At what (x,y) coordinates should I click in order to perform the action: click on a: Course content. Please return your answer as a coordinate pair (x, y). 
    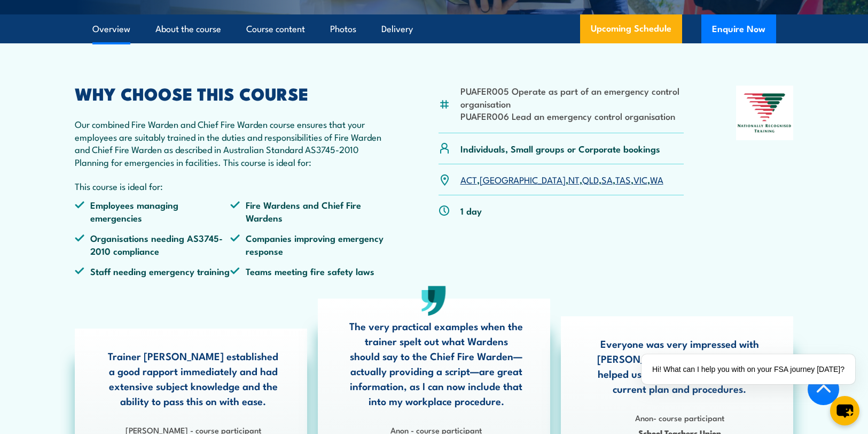
    Looking at the image, I should click on (276, 29).